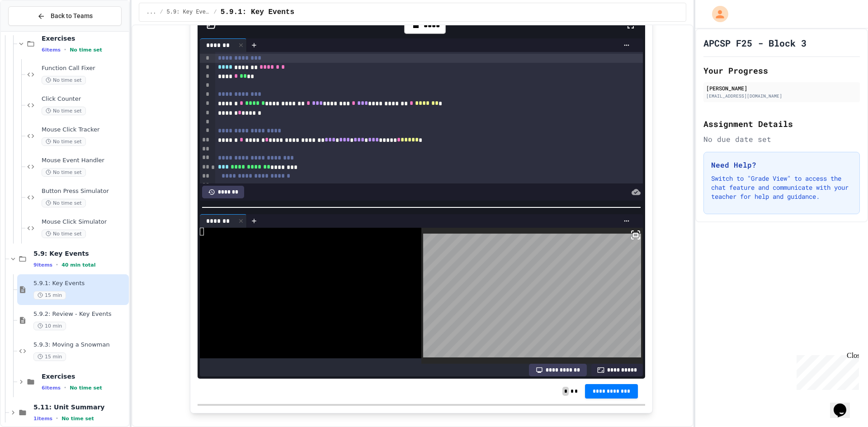  Describe the element at coordinates (78, 265) in the screenshot. I see `span: 40 min total` at that location.